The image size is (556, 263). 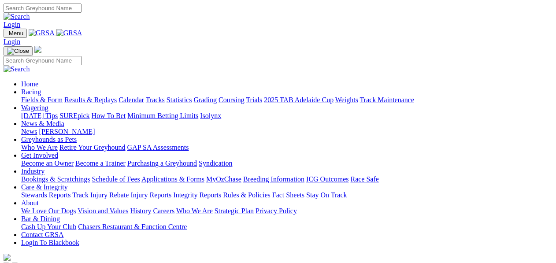 What do you see at coordinates (276, 211) in the screenshot?
I see `a: Privacy Policy` at bounding box center [276, 211].